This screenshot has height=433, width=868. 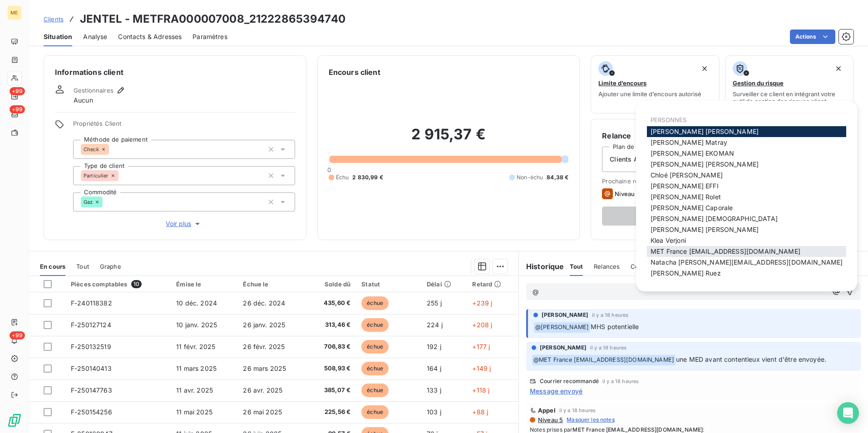 I want to click on button: Actions, so click(x=813, y=36).